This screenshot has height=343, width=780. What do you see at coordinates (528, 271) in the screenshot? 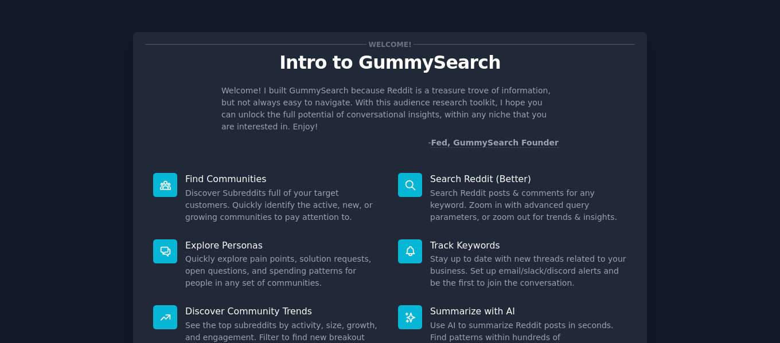
I see `dd: Stay up to date with new threads related to your business. Set up email/slack/discord alerts and ...` at bounding box center [528, 271].